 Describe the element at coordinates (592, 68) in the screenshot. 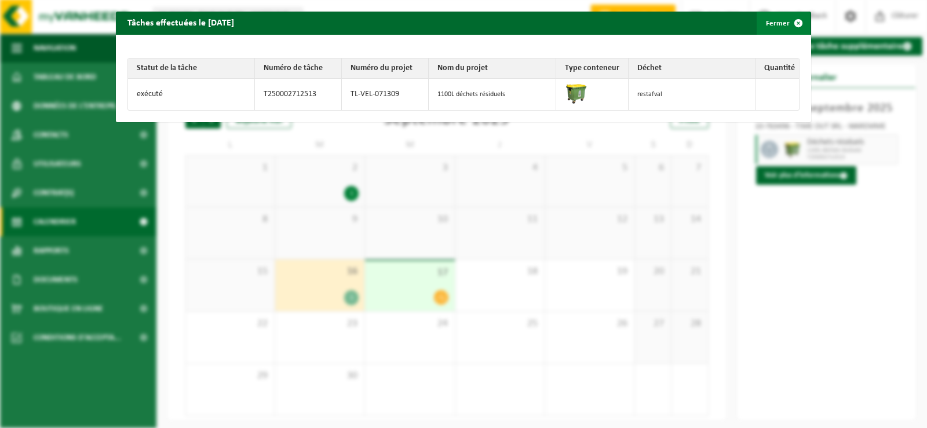

I see `th: Type conteneur` at that location.